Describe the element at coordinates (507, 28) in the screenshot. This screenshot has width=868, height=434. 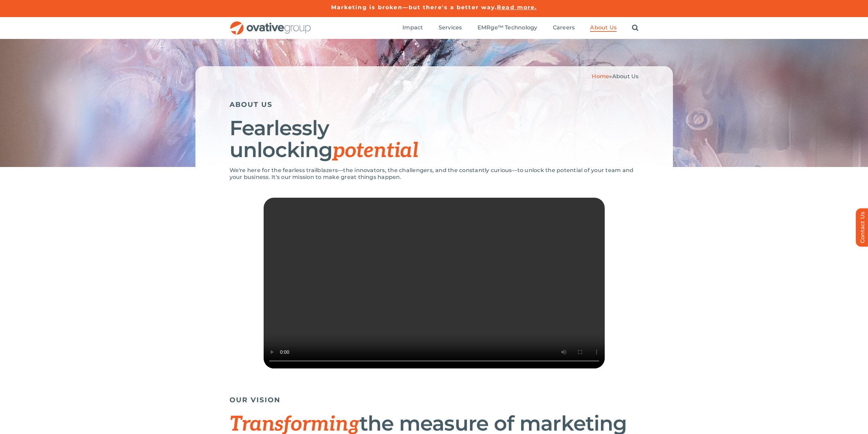
I see `span: EMRge™ Technology` at that location.